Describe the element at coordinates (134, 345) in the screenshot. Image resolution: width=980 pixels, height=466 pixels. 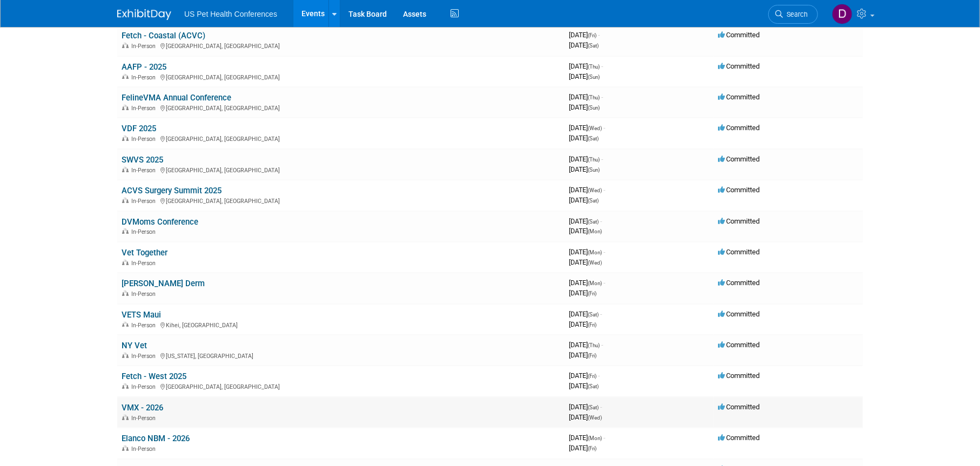
I see `a: NY Vet` at that location.